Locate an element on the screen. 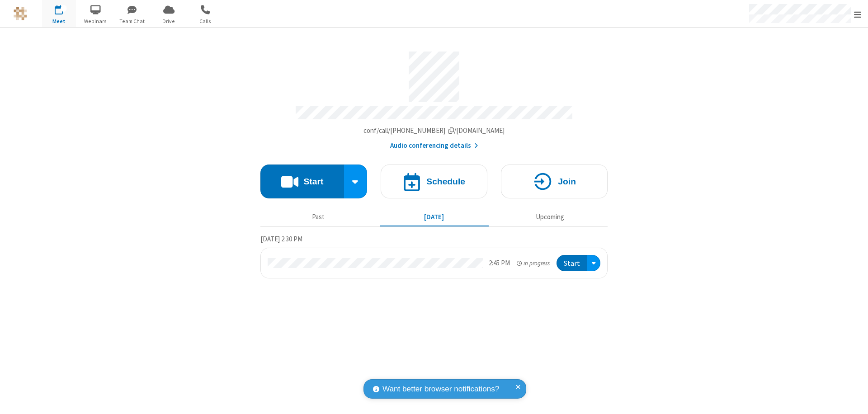  div: Start conference options is located at coordinates (356, 181).